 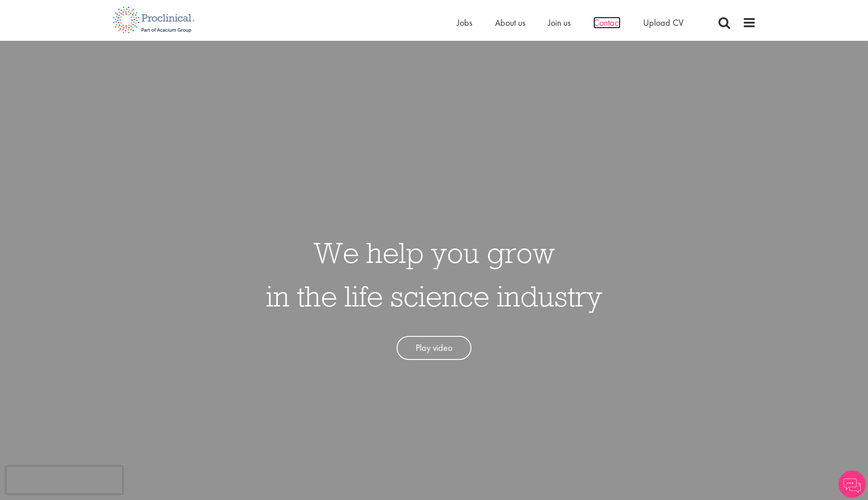 What do you see at coordinates (663, 23) in the screenshot?
I see `a: Upload CV` at bounding box center [663, 23].